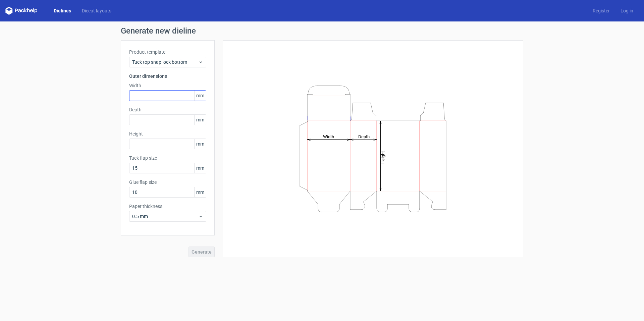 Image resolution: width=644 pixels, height=321 pixels. I want to click on a: Dielines, so click(62, 10).